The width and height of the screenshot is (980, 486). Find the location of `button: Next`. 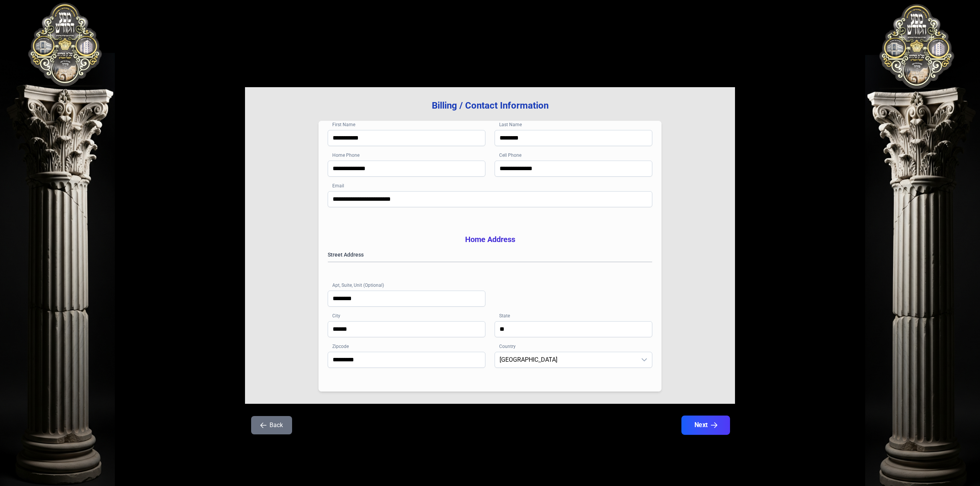

button: Next is located at coordinates (706, 425).